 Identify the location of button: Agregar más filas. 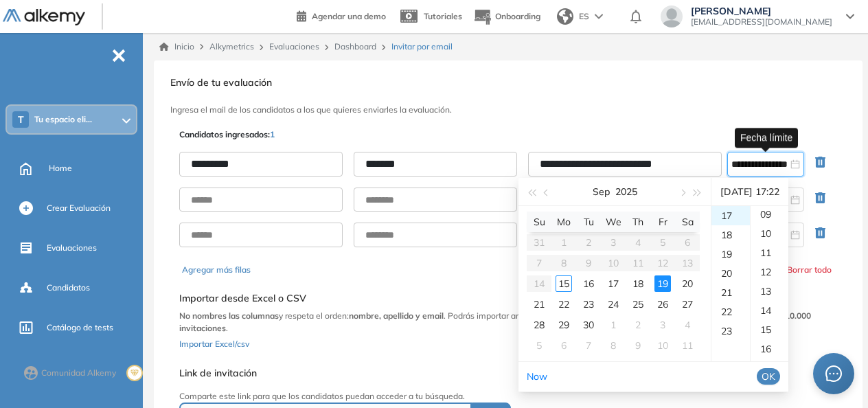
(216, 270).